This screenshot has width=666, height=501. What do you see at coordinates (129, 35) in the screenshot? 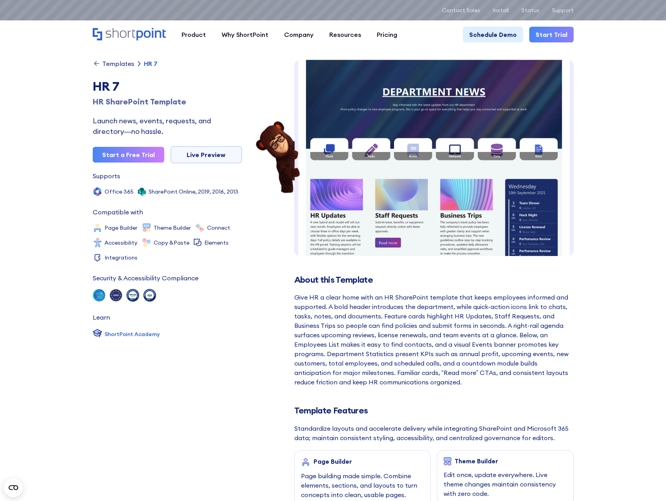
I see `a: Home` at bounding box center [129, 35].